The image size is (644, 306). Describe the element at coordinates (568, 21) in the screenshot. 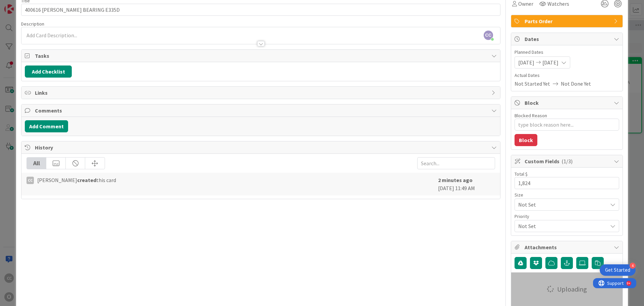

I see `span: Parts Order` at that location.